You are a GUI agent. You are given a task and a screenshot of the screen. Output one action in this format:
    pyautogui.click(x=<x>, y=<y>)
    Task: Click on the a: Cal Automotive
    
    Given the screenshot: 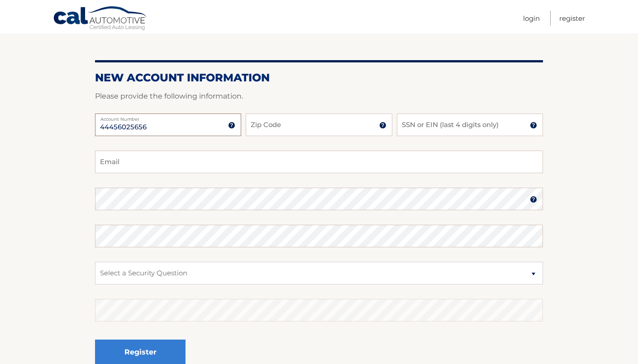 What is the action you would take?
    pyautogui.click(x=101, y=19)
    